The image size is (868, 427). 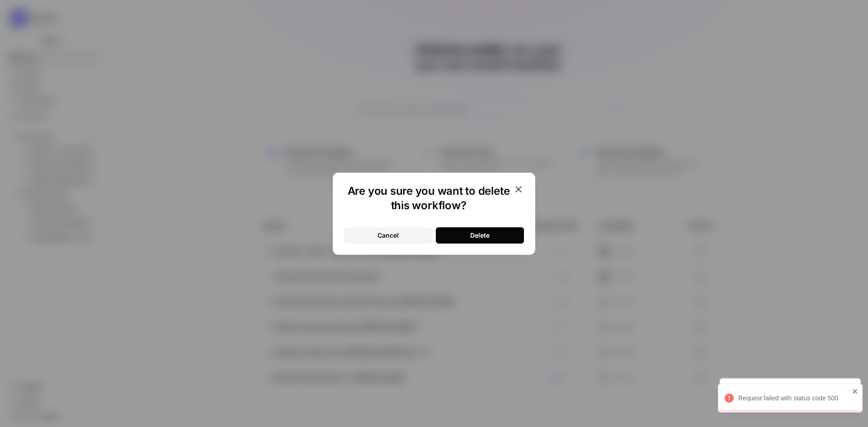 What do you see at coordinates (856, 391) in the screenshot?
I see `button: close` at bounding box center [856, 391].